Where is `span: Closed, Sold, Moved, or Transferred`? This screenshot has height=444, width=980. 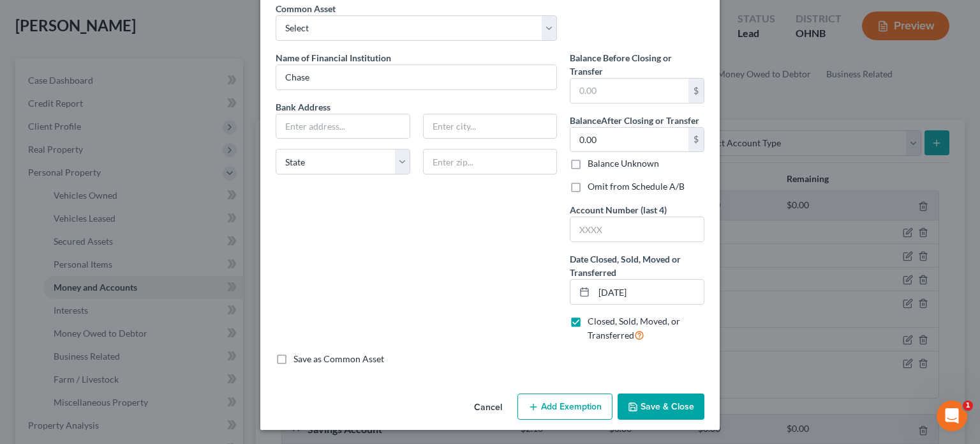 span: Closed, Sold, Moved, or Transferred is located at coordinates (633, 327).